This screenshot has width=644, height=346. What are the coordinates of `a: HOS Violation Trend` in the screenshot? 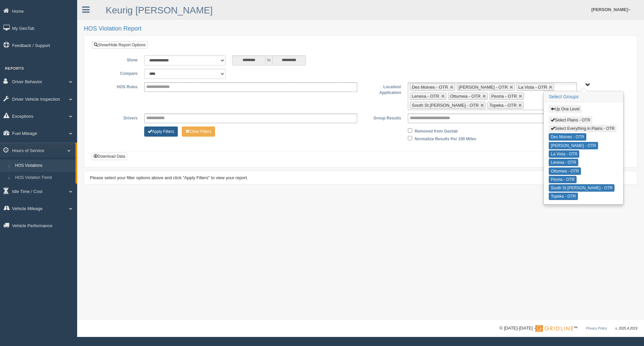 It's located at (43, 178).